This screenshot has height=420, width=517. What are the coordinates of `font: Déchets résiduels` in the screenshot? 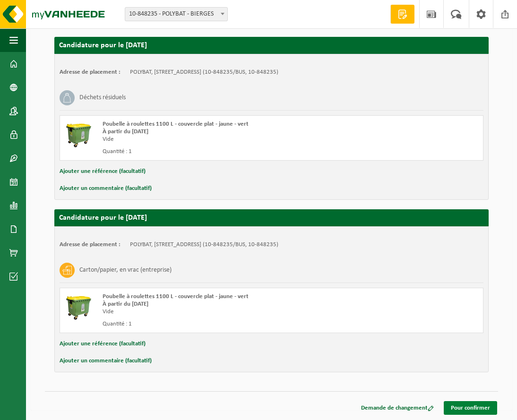 It's located at (102, 98).